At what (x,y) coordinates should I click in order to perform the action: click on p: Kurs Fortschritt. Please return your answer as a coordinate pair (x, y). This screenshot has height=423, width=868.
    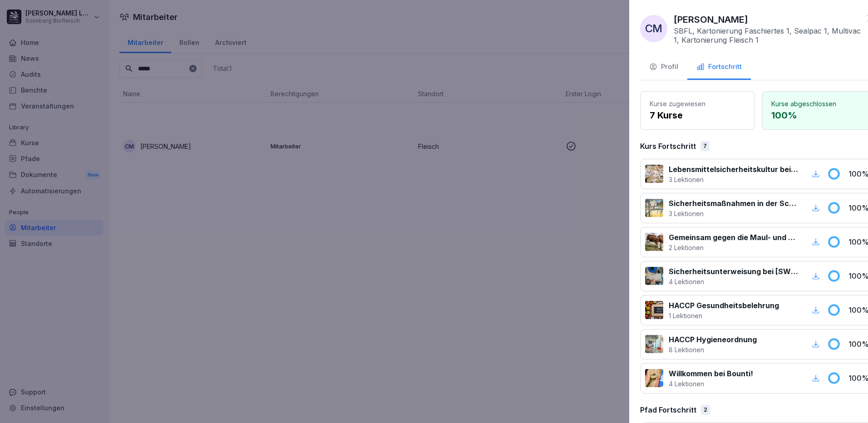
    Looking at the image, I should click on (668, 146).